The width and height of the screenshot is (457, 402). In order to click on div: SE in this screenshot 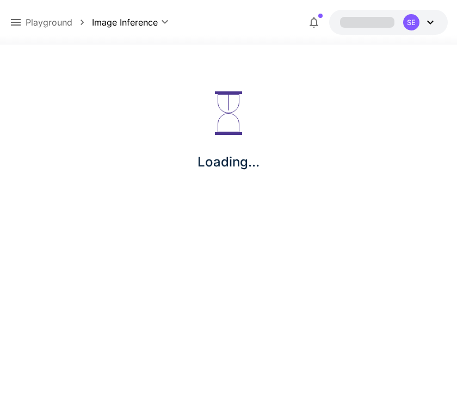, I will do `click(411, 22)`.